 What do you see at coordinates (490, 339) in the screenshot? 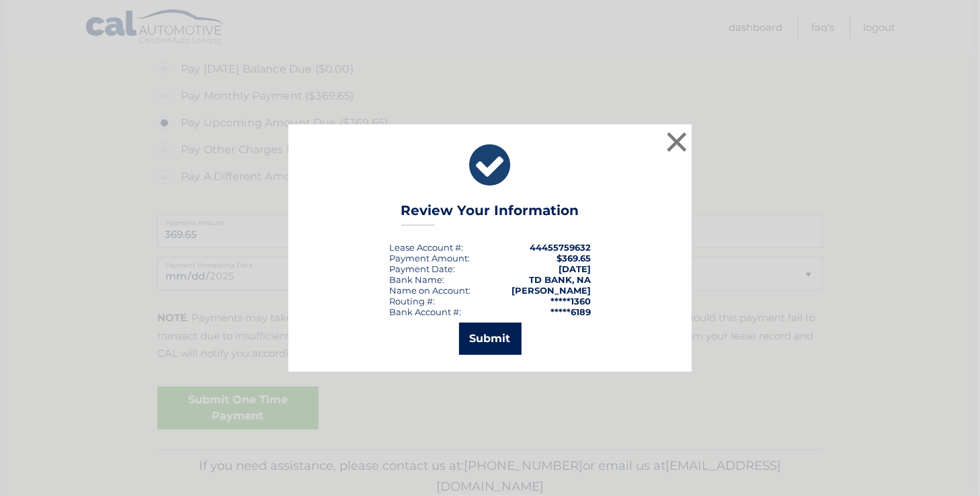
I see `button: Submit` at bounding box center [490, 339].